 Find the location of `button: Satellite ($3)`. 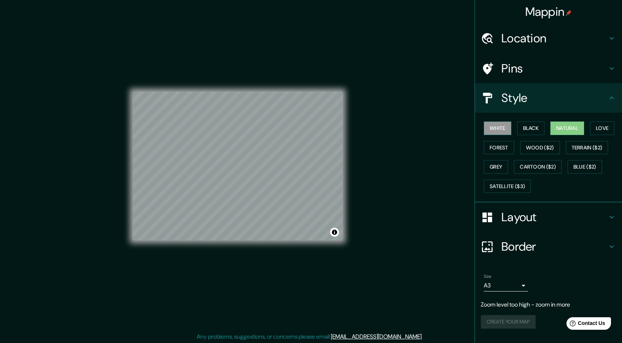

button: Satellite ($3) is located at coordinates (508, 186).